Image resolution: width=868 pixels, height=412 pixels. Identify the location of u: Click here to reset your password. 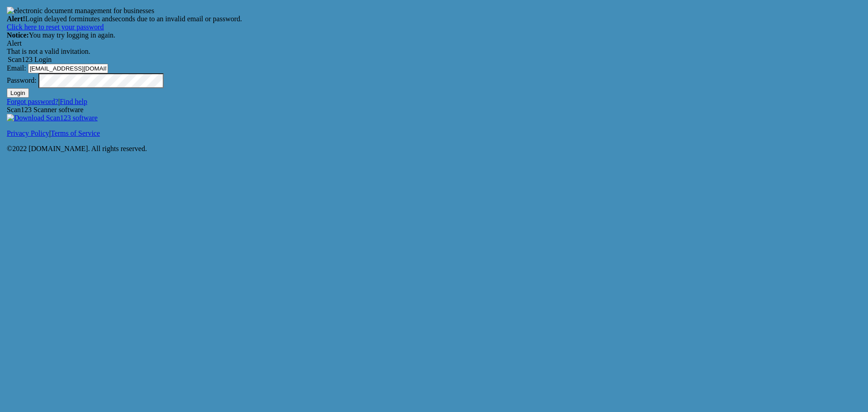
(55, 27).